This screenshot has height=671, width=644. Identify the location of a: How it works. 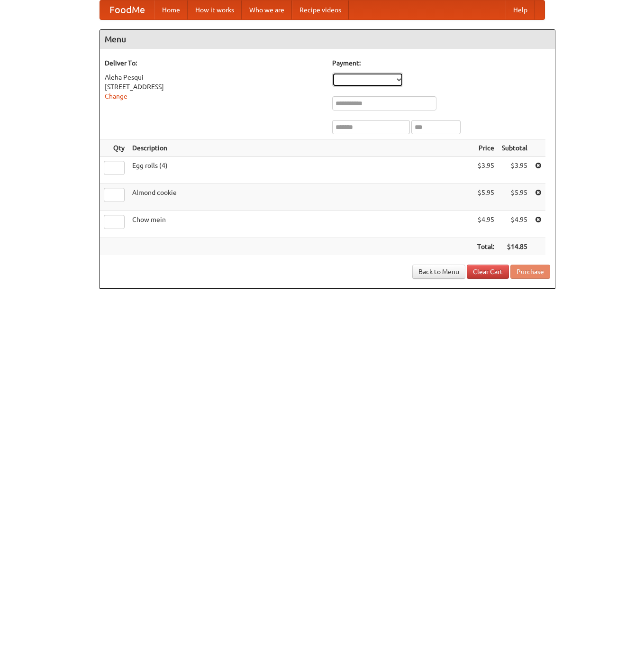
(215, 10).